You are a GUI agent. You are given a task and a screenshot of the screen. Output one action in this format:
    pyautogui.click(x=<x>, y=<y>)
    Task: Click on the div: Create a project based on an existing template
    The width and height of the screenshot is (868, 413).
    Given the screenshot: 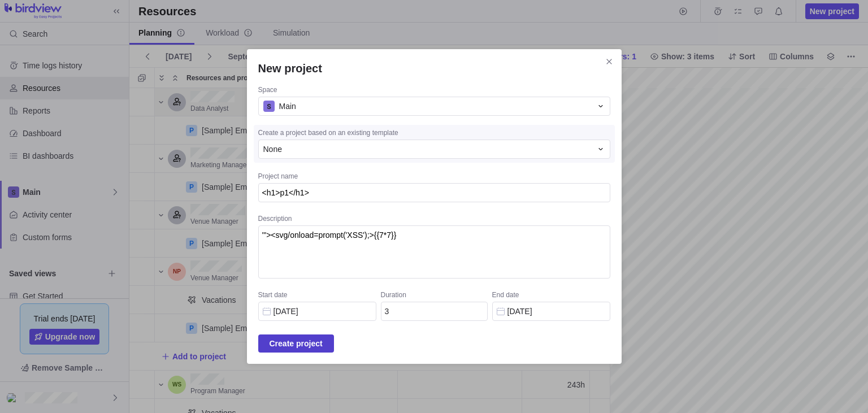 What is the action you would take?
    pyautogui.click(x=434, y=134)
    